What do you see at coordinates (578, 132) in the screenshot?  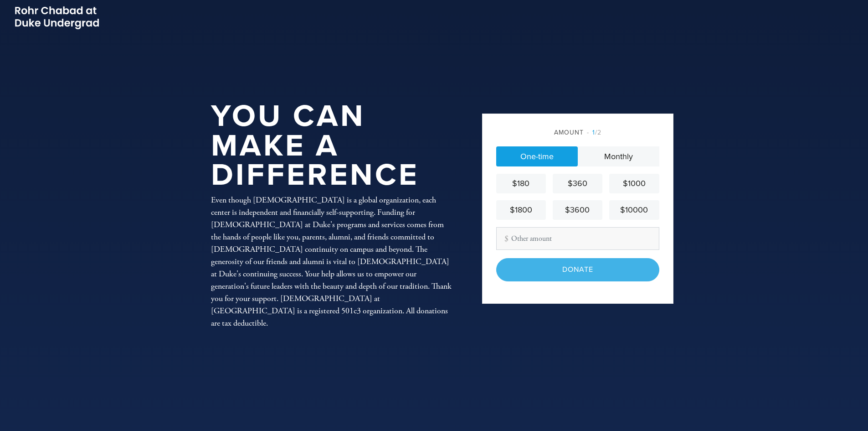 I see `div: Amount` at bounding box center [578, 132].